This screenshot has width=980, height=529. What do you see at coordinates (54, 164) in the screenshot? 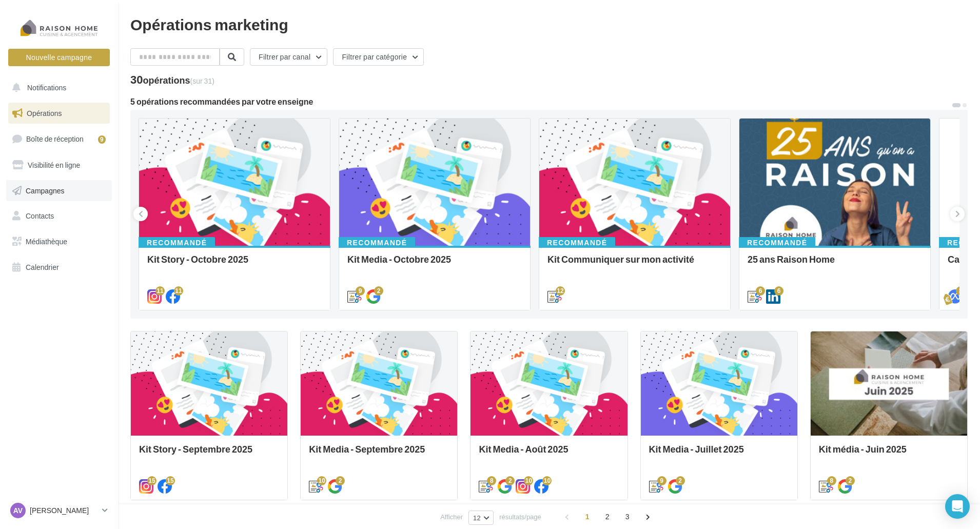
I see `span: Visibilité en ligne` at bounding box center [54, 164].